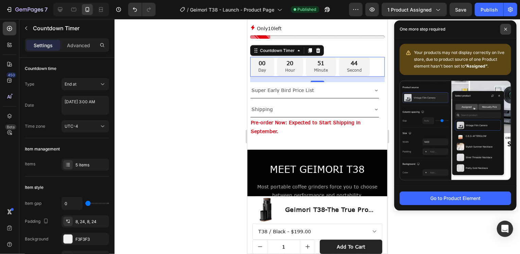  Describe the element at coordinates (307, 10) in the screenshot. I see `span: Published` at that location.